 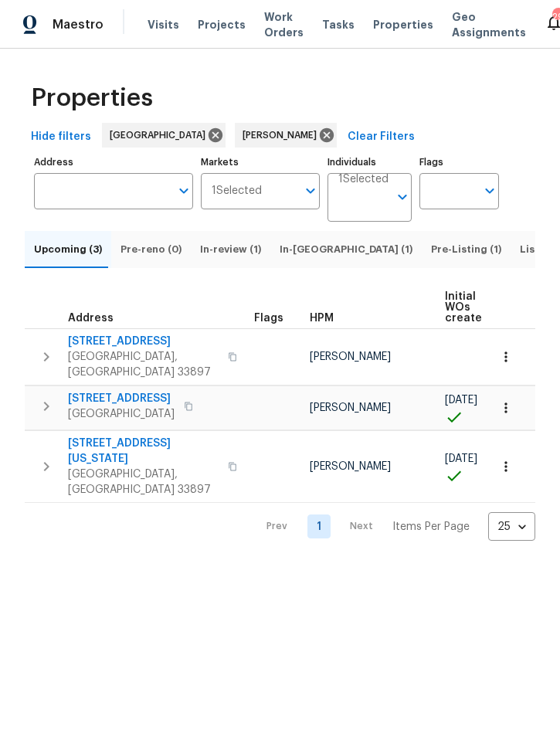 What do you see at coordinates (68, 249) in the screenshot?
I see `span: Upcoming (3)` at bounding box center [68, 249].